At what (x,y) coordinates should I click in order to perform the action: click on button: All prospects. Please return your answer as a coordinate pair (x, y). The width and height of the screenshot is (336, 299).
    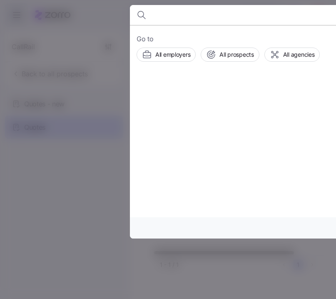
    Looking at the image, I should click on (230, 55).